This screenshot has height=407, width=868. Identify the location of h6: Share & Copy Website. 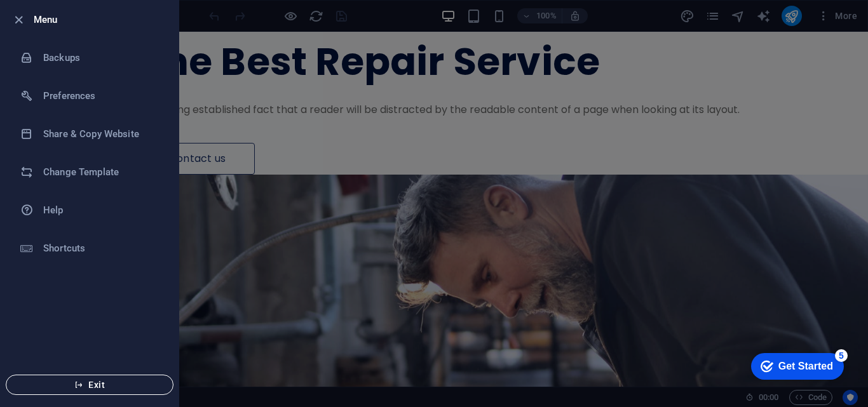
(102, 134).